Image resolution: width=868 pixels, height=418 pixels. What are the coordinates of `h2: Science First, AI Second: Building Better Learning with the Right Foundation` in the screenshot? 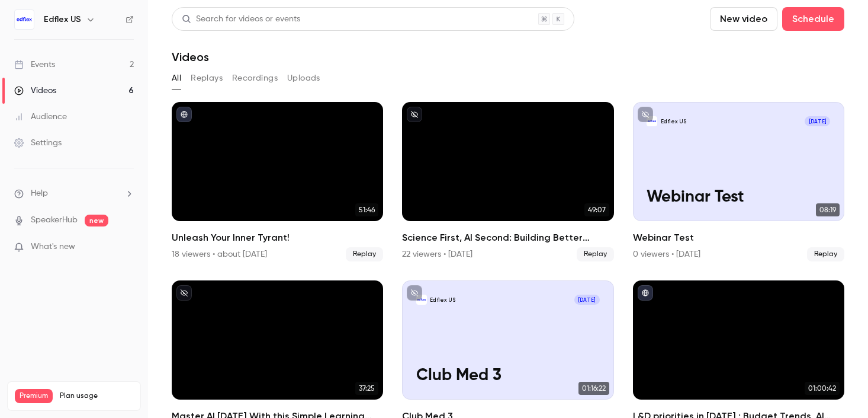 It's located at (508, 237).